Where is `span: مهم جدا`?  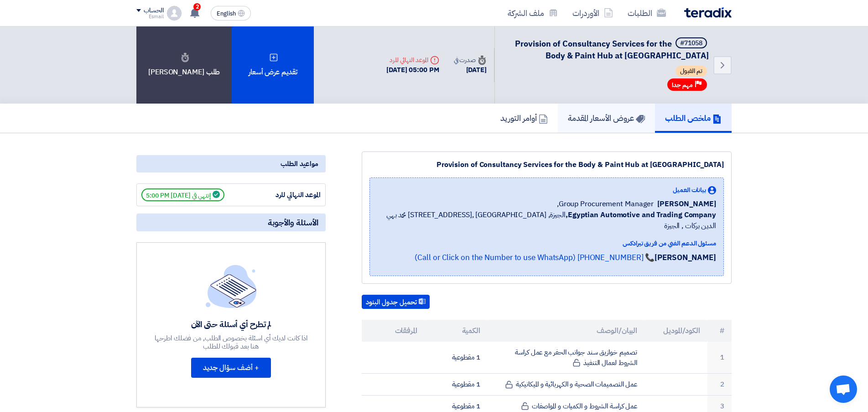
span: مهم جدا is located at coordinates (682, 85).